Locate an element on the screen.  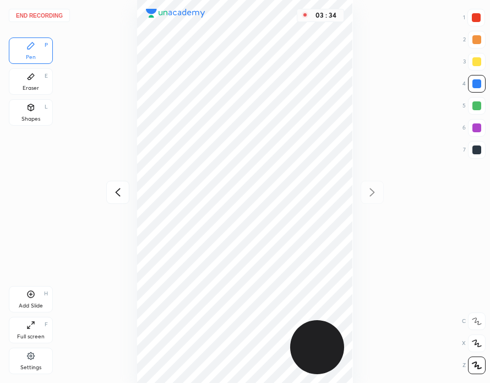
div: 5 is located at coordinates (474, 106).